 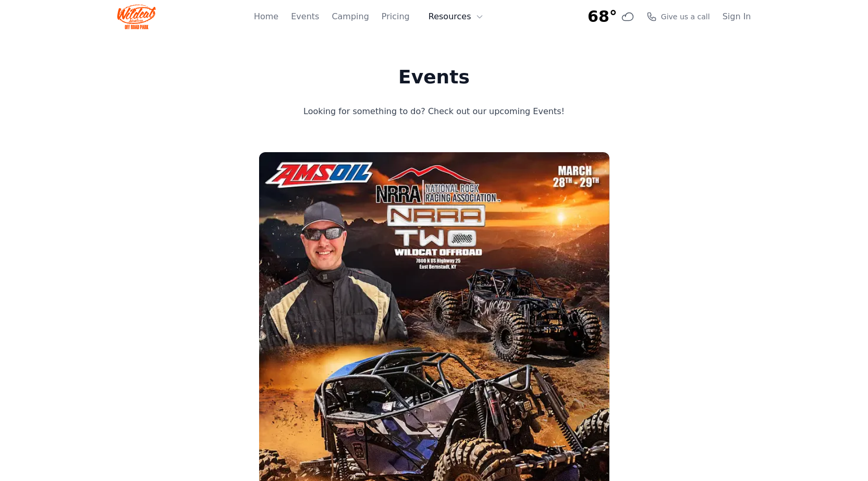 I want to click on a: Events, so click(x=305, y=17).